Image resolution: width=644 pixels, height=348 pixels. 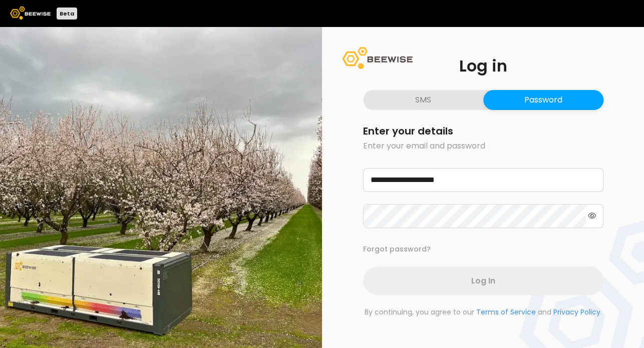 What do you see at coordinates (483, 66) in the screenshot?
I see `h1: Log in` at bounding box center [483, 66].